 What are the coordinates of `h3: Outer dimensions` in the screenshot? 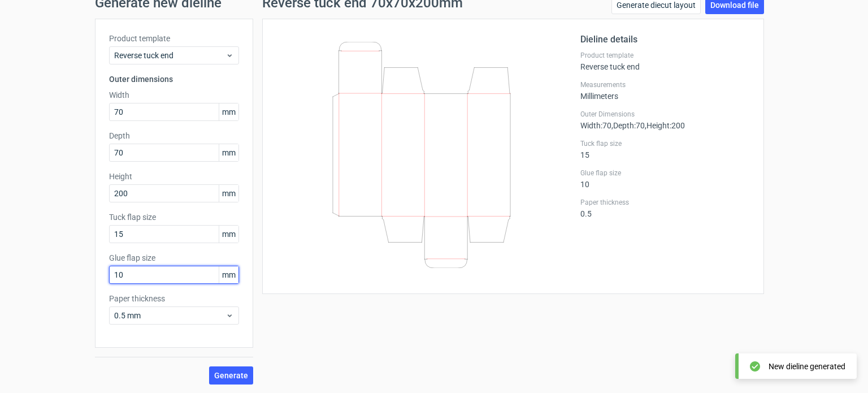 It's located at (174, 80).